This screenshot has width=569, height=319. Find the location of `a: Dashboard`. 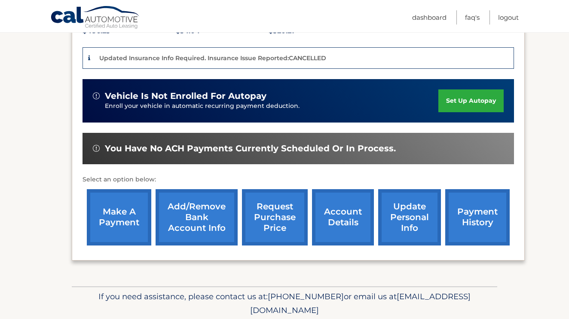

a: Dashboard is located at coordinates (430, 17).